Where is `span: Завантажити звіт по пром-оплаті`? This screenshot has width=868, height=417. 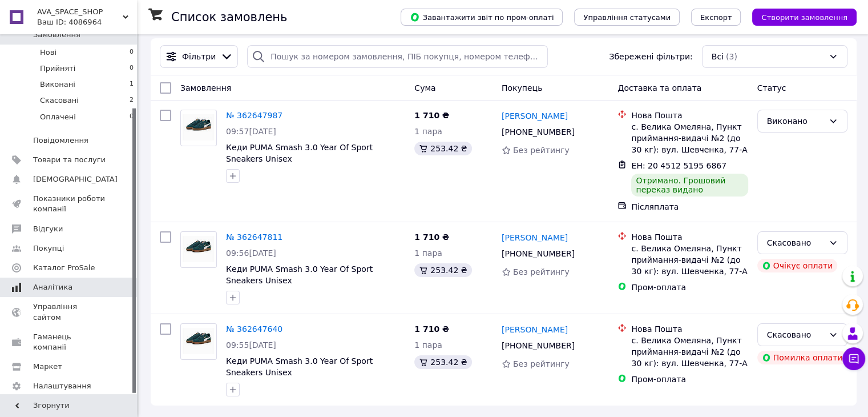 span: Завантажити звіт по пром-оплаті is located at coordinates (482, 17).